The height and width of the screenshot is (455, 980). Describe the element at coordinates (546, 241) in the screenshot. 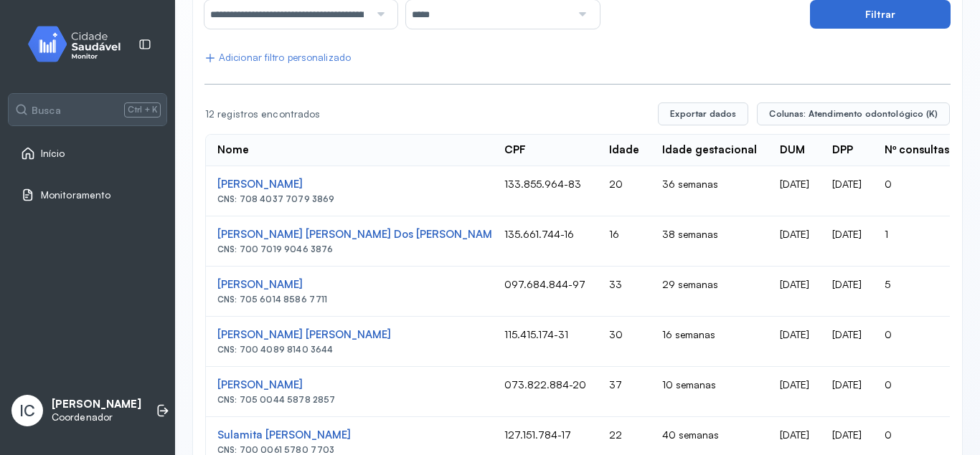

I see `td: 135.661.744-16` at that location.